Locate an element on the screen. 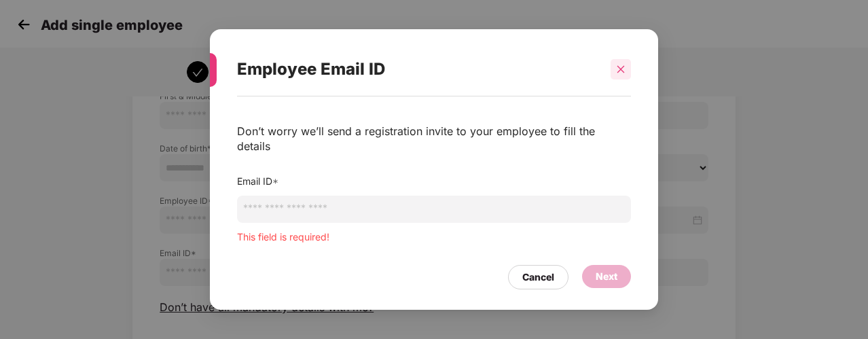 This screenshot has width=868, height=339. div: Cancel is located at coordinates (538, 277).